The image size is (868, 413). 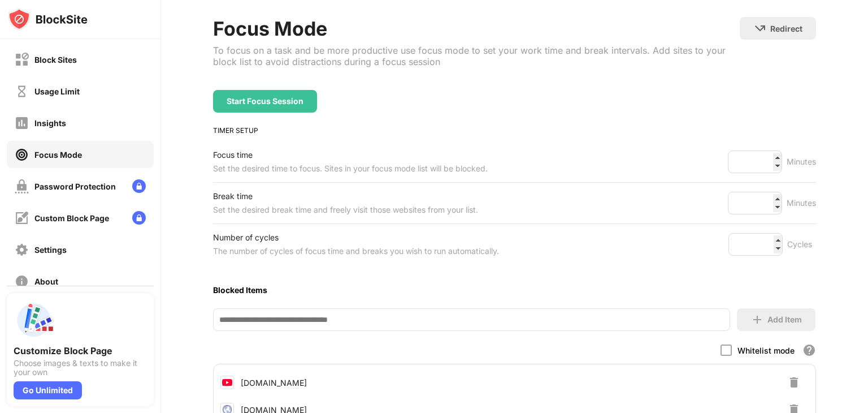 What do you see at coordinates (34, 320) in the screenshot?
I see `img: push-custom-page.svg` at bounding box center [34, 320].